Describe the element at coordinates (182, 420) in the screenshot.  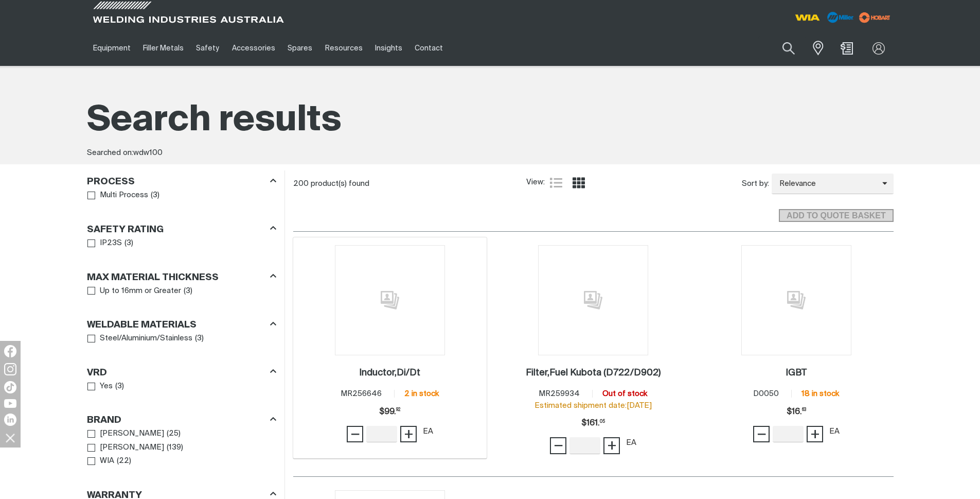
I see `div: Brand` at that location.